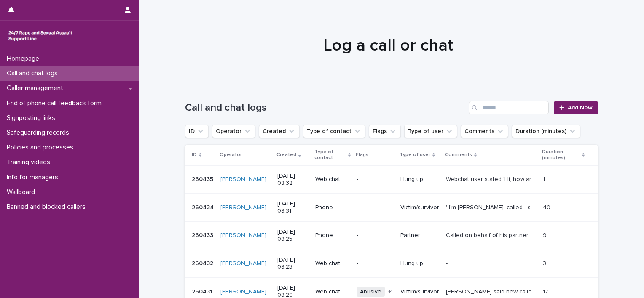 This screenshot has width=644, height=298. What do you see at coordinates (42, 147) in the screenshot?
I see `p: Policies and processes` at bounding box center [42, 147].